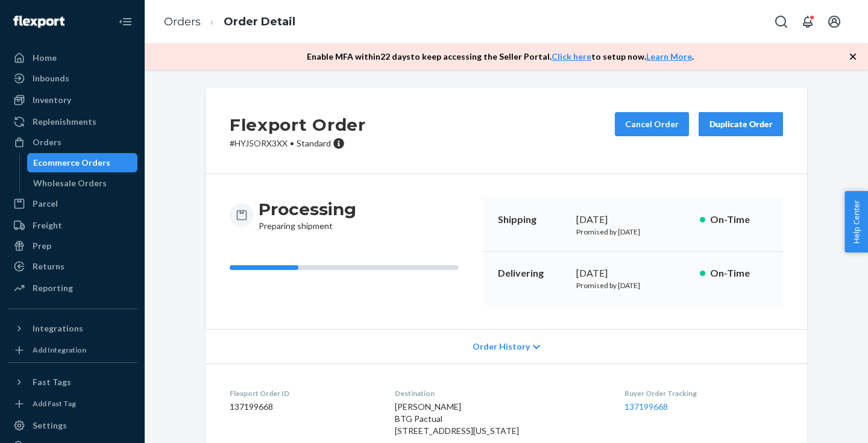  What do you see at coordinates (307, 215) in the screenshot?
I see `div: Preparing shipment` at bounding box center [307, 215].